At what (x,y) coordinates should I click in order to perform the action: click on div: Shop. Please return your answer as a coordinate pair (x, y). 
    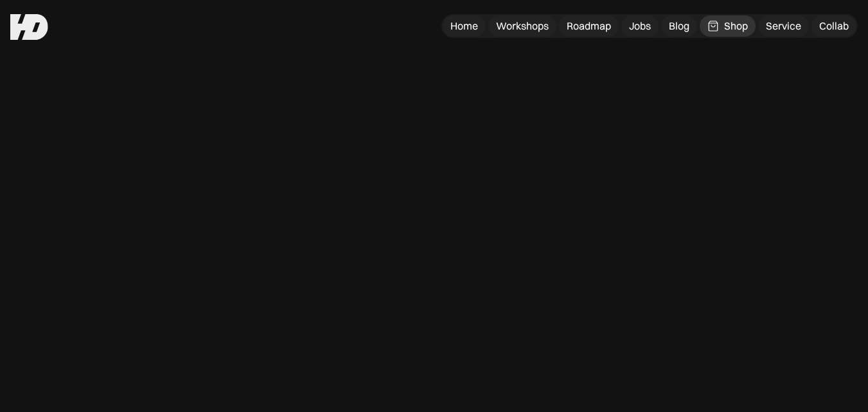
    Looking at the image, I should click on (736, 25).